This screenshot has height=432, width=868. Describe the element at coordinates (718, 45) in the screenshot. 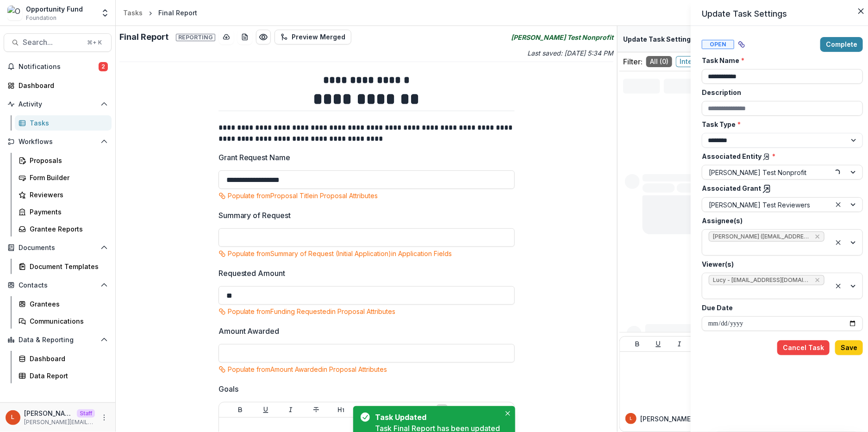

I see `span: Open` at that location.